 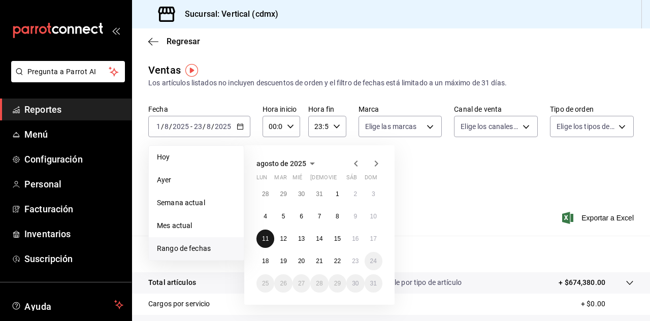 I want to click on div: Los artículos listados no incluyen descuentos de orden y el filtro de fechas está limitado a un m..., so click(x=391, y=83).